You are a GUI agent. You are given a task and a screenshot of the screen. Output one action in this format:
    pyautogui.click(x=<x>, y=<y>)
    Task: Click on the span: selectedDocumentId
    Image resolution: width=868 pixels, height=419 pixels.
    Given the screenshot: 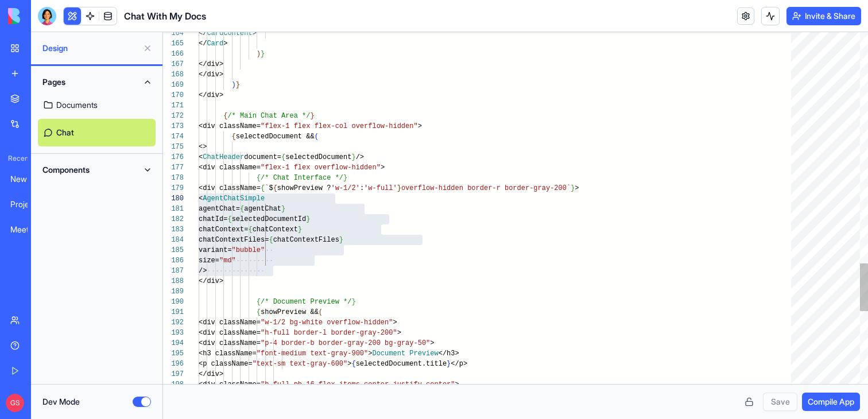 What is the action you would take?
    pyautogui.click(x=269, y=219)
    